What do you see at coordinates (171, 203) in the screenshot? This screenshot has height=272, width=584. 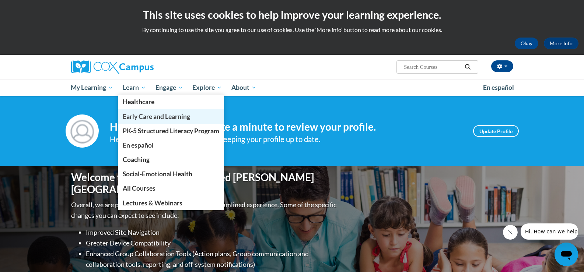 I see `a: Lectures & Webinars` at bounding box center [171, 203].